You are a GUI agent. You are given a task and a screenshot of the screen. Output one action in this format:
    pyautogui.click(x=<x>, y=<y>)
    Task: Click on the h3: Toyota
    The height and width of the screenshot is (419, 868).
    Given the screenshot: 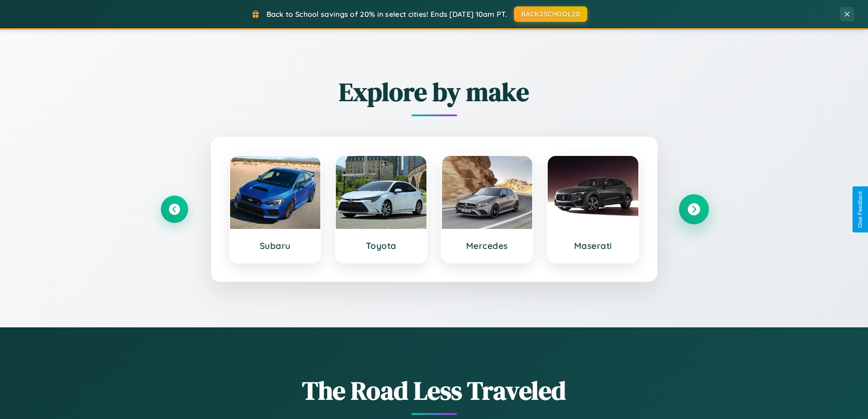 What is the action you would take?
    pyautogui.click(x=381, y=246)
    